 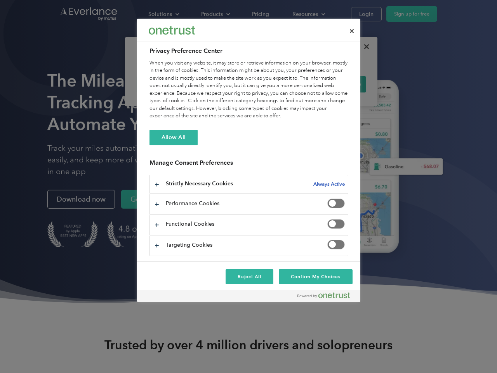 What do you see at coordinates (352, 31) in the screenshot?
I see `button: Close` at bounding box center [352, 31].